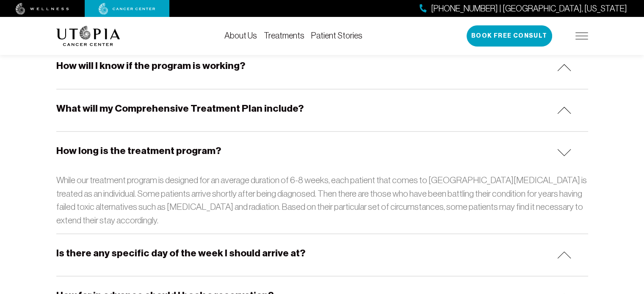 This screenshot has height=294, width=644. What do you see at coordinates (582, 36) in the screenshot?
I see `img: icon-hamburger` at bounding box center [582, 36].